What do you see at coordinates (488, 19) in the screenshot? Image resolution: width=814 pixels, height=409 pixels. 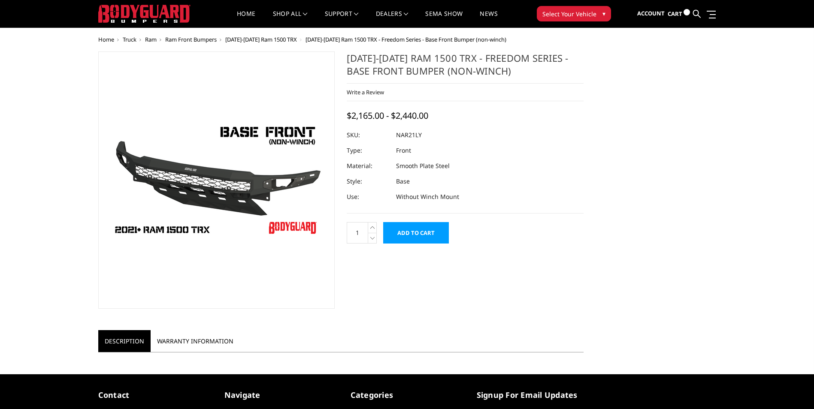 I see `a: News` at bounding box center [488, 19].